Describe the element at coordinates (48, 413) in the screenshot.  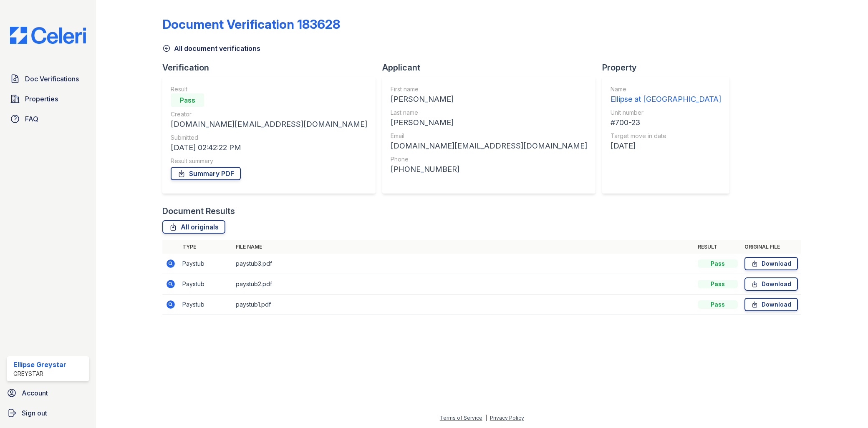
I see `button: Sign out` at that location.